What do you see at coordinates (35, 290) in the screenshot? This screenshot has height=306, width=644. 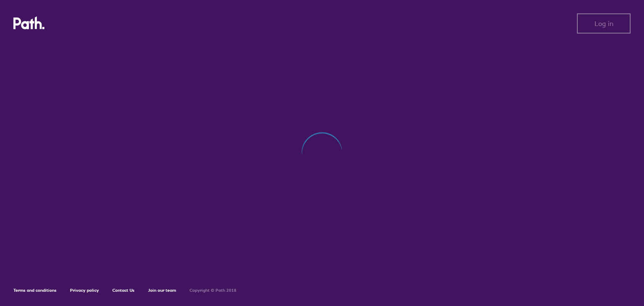 I see `a: Terms and conditions` at bounding box center [35, 290].